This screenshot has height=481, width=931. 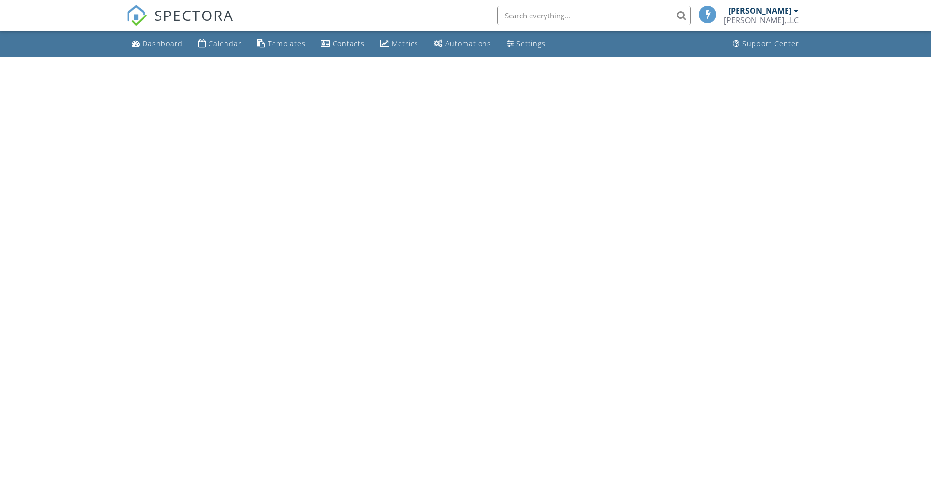 I want to click on a: Calendar, so click(x=220, y=44).